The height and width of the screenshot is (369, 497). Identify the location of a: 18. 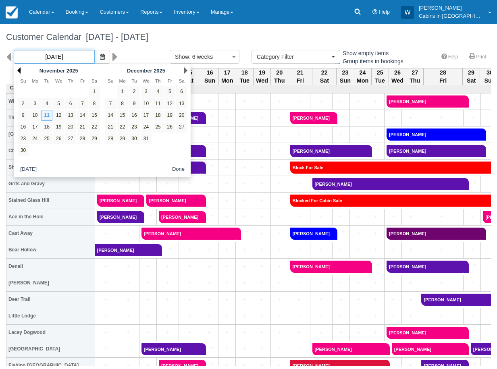
(158, 115).